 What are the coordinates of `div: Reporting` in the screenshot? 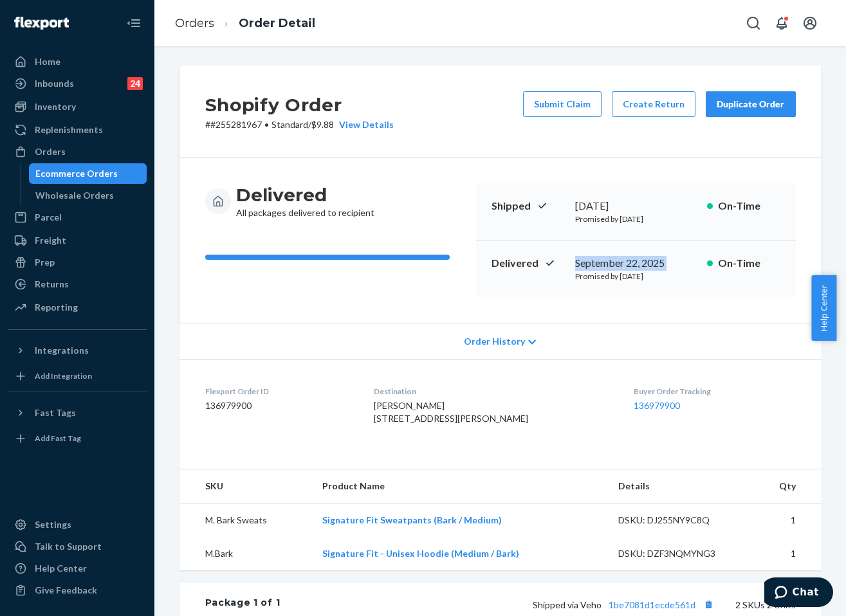 It's located at (56, 308).